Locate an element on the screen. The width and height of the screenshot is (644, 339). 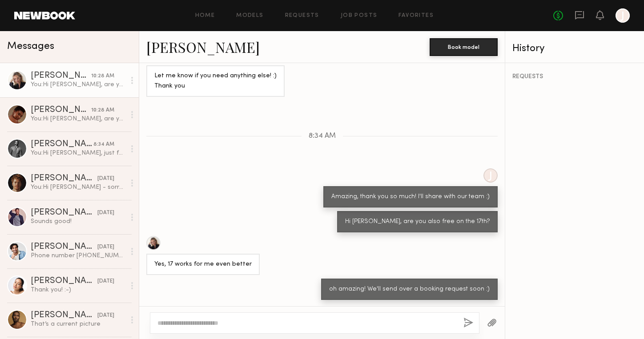
div: Let me know if you need anything else! :) Thank you is located at coordinates (215, 81).